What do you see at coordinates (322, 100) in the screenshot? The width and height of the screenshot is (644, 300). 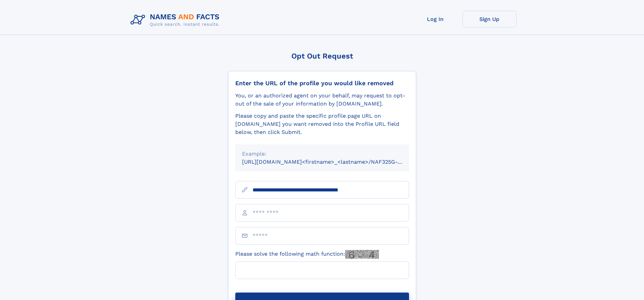 I see `div: You, or an authorized agent on your behalf, may request to opt-out of the sale of your informatio...` at bounding box center [322, 100].